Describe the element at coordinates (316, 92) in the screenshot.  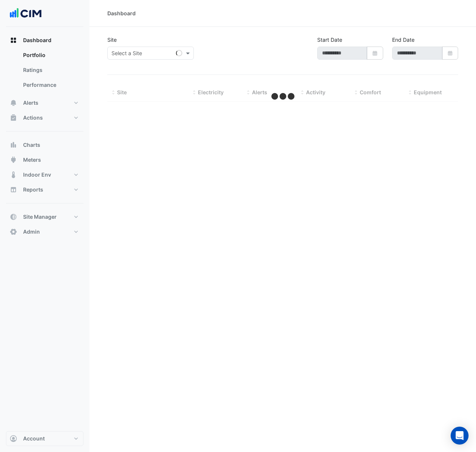
I see `span: Activity` at that location.